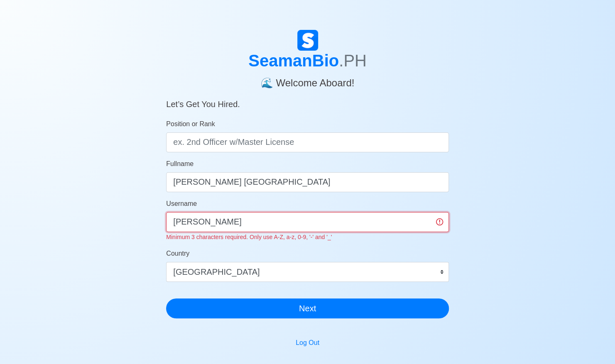 This screenshot has height=364, width=615. What do you see at coordinates (307, 99) in the screenshot?
I see `h5: Let’s Get You Hired.` at bounding box center [307, 99].